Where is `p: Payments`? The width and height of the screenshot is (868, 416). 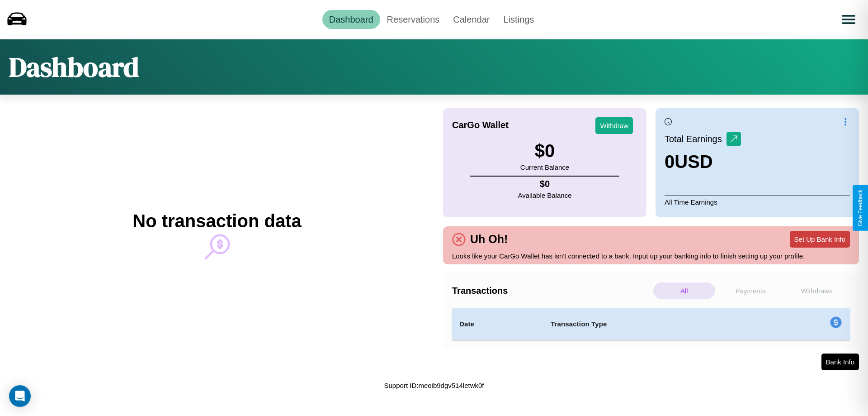 p: Payments is located at coordinates (750, 290).